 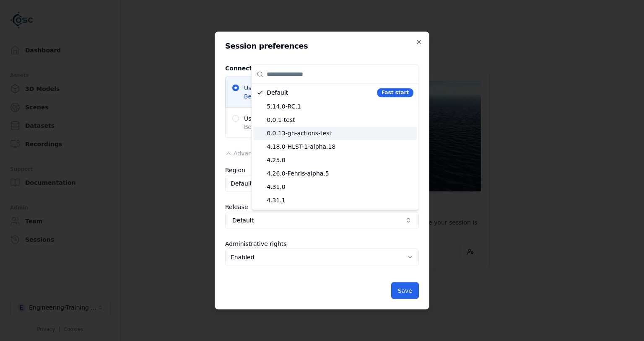 What do you see at coordinates (340, 106) in the screenshot?
I see `span: 5.14.0-RC.1` at bounding box center [340, 106].